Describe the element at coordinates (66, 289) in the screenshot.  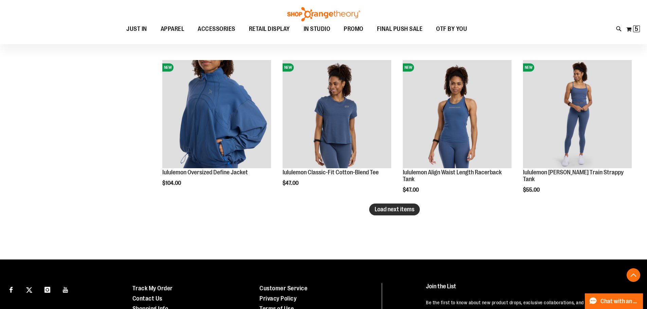
I see `a: Visit our Youtube page` at that location.